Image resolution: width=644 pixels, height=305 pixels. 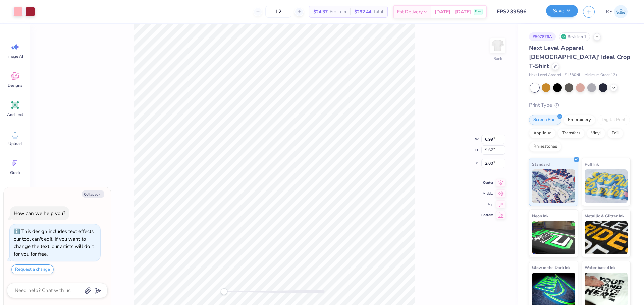 What do you see at coordinates (562, 11) in the screenshot?
I see `button: Save` at bounding box center [562, 11].